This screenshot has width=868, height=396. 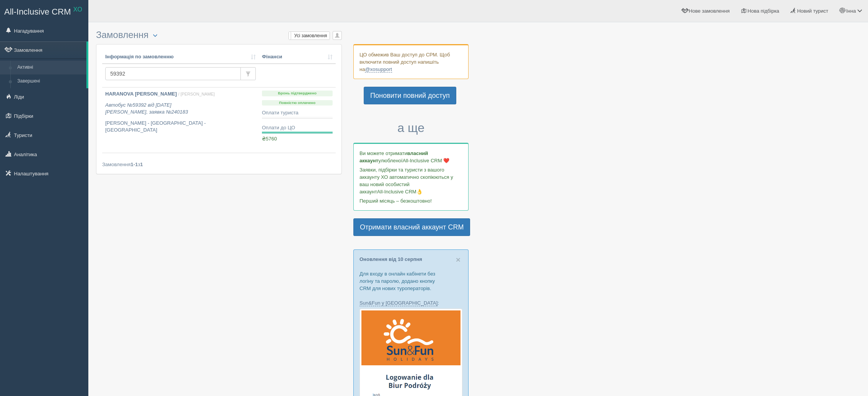 I want to click on a: @xosupport, so click(x=378, y=69).